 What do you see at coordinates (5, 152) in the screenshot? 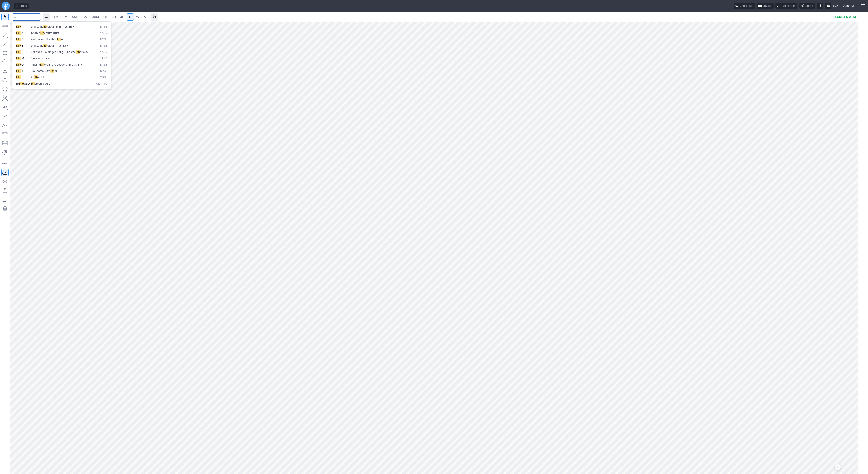
I see `button: Anchored VWAP` at bounding box center [5, 152].